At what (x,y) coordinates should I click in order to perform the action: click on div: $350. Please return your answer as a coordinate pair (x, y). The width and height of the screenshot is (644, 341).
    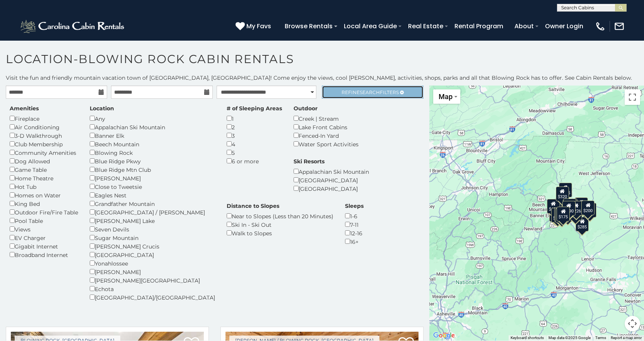
    Looking at the image, I should click on (576, 213).